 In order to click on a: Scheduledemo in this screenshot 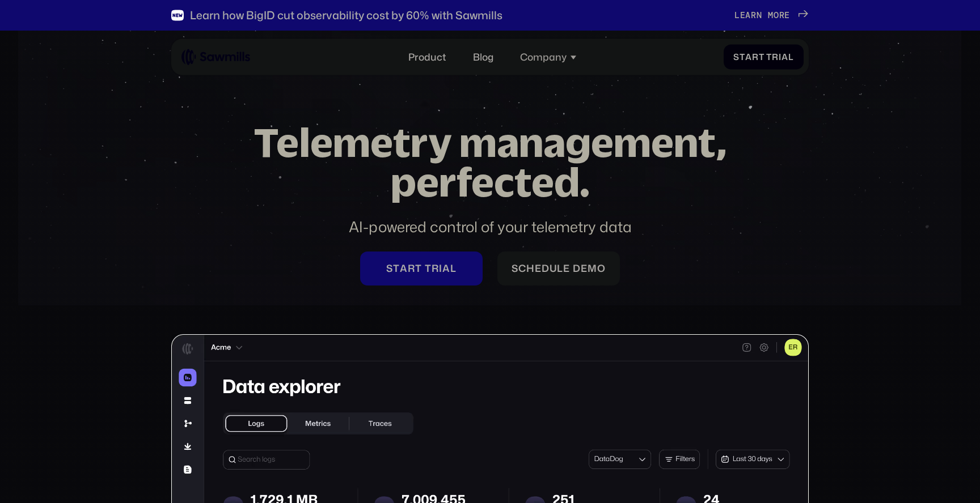, I will do `click(558, 268)`.